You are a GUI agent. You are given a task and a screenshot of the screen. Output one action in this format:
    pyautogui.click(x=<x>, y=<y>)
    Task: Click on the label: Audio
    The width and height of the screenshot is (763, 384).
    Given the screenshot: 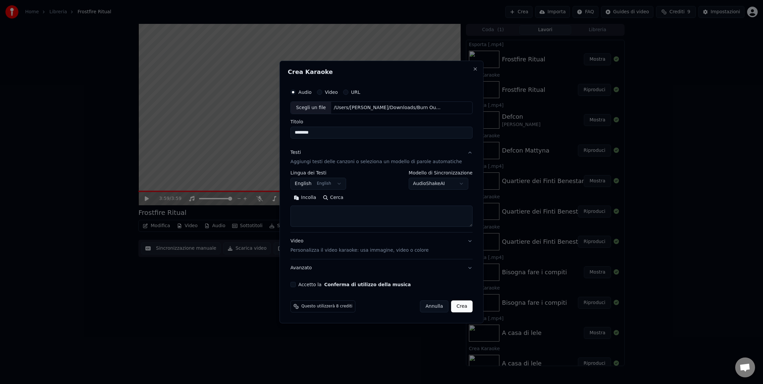 What is the action you would take?
    pyautogui.click(x=305, y=92)
    